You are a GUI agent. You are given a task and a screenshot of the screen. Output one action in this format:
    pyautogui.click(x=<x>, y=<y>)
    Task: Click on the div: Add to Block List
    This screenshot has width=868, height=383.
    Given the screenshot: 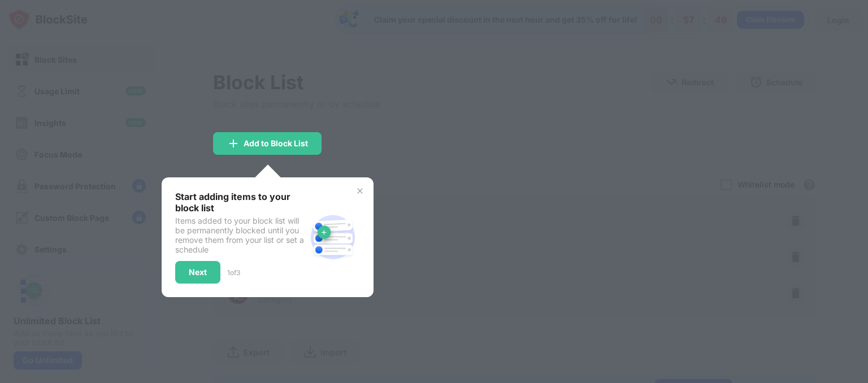 What is the action you would take?
    pyautogui.click(x=276, y=143)
    